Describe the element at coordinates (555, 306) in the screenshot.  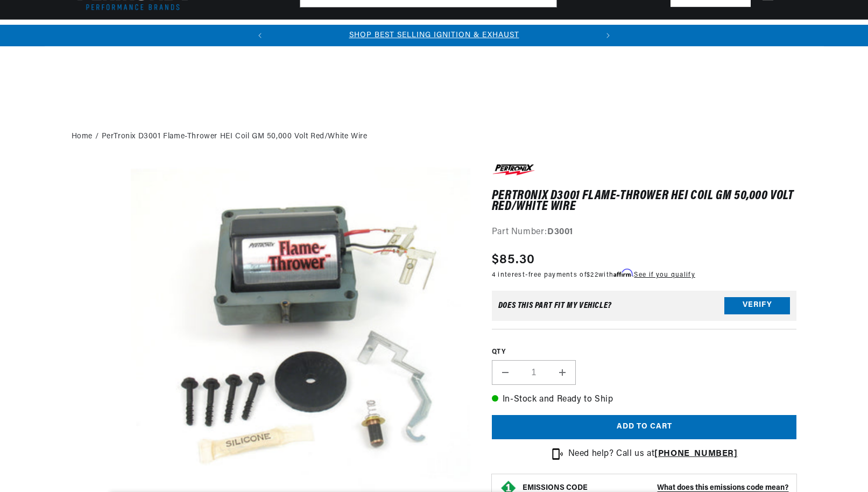
I see `div: Does This part fit My vehicle?` at that location.